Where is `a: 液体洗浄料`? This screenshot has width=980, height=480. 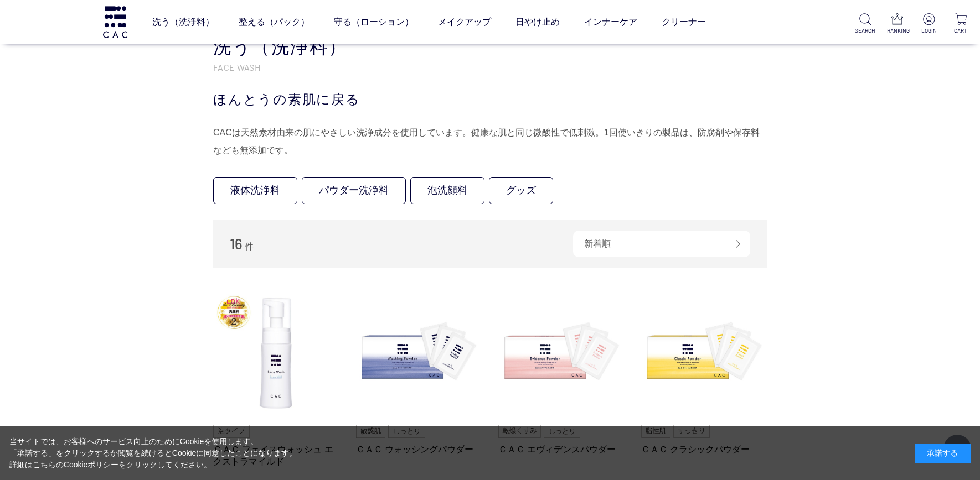 a: 液体洗浄料 is located at coordinates (255, 190).